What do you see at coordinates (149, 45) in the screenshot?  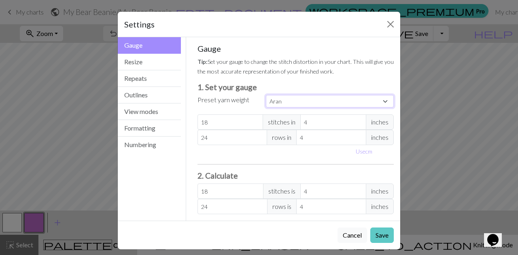 I see `button: Gauge` at bounding box center [149, 45].